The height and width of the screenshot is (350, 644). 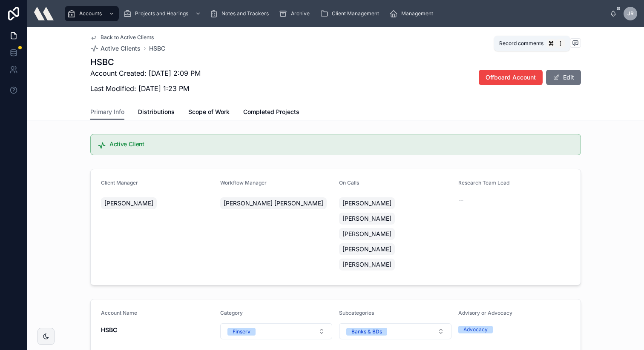 What do you see at coordinates (119, 313) in the screenshot?
I see `span: Account Name` at bounding box center [119, 313].